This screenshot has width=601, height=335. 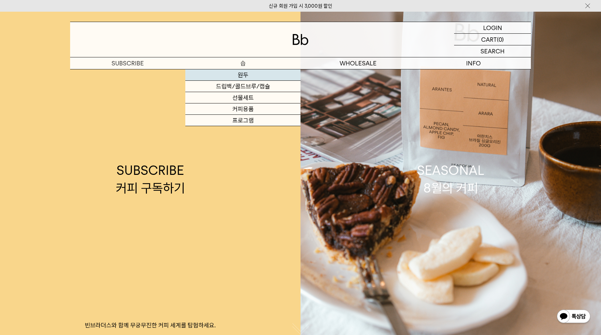 I want to click on p: LOGIN, so click(x=493, y=28).